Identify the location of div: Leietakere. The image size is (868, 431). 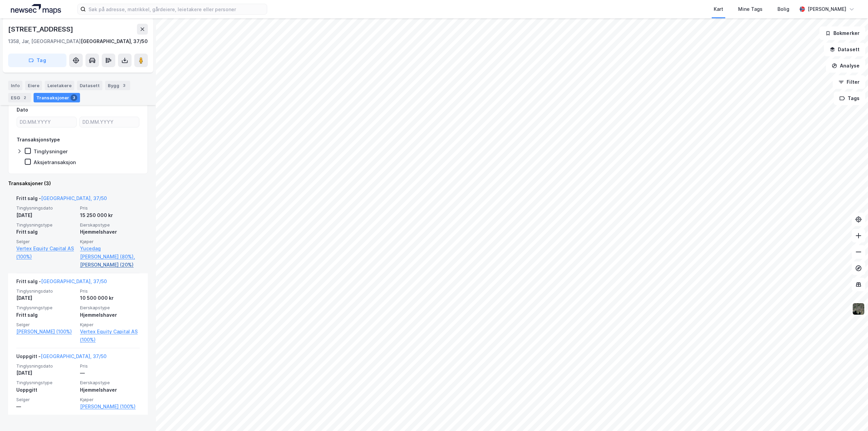
(59, 86).